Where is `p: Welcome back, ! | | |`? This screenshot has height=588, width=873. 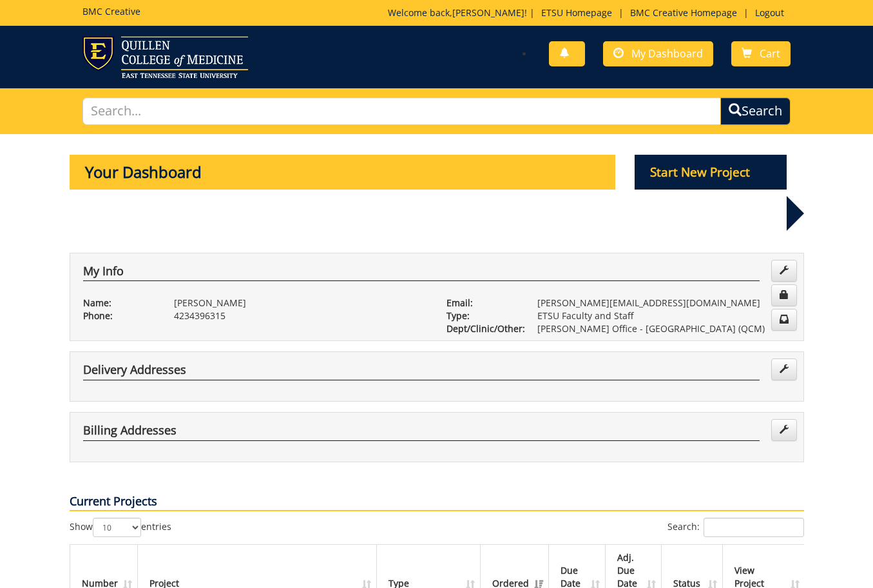 p: Welcome back, ! | | | is located at coordinates (589, 13).